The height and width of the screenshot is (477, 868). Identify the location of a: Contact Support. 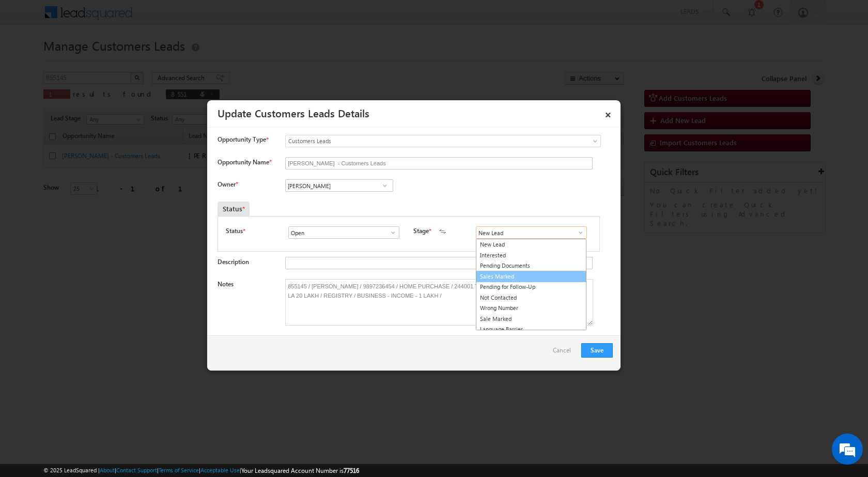
(136, 470).